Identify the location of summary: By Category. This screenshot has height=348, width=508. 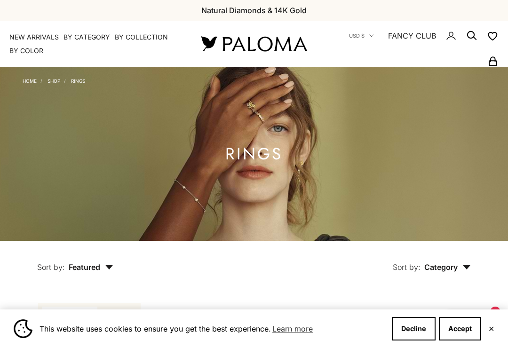
(86, 37).